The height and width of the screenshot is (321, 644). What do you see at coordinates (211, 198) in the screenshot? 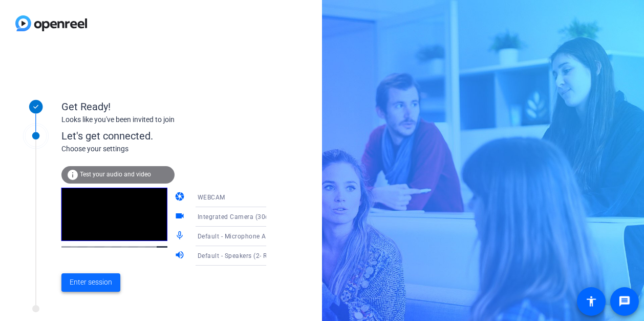
I see `span: WEBCAM` at bounding box center [211, 198].